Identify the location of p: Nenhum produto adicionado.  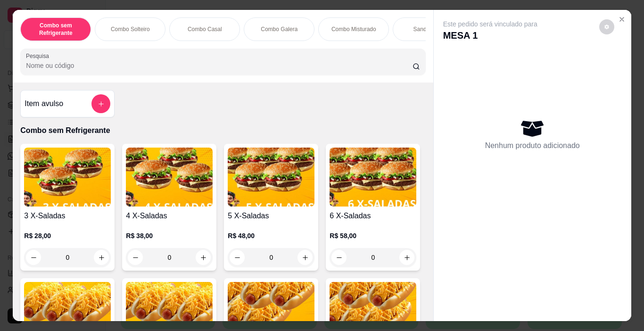
(533, 146).